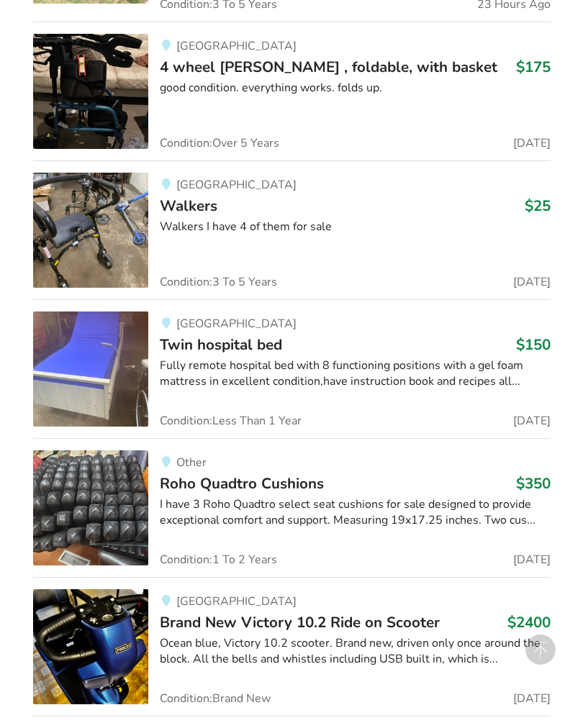  What do you see at coordinates (529, 622) in the screenshot?
I see `h3: $2400` at bounding box center [529, 622].